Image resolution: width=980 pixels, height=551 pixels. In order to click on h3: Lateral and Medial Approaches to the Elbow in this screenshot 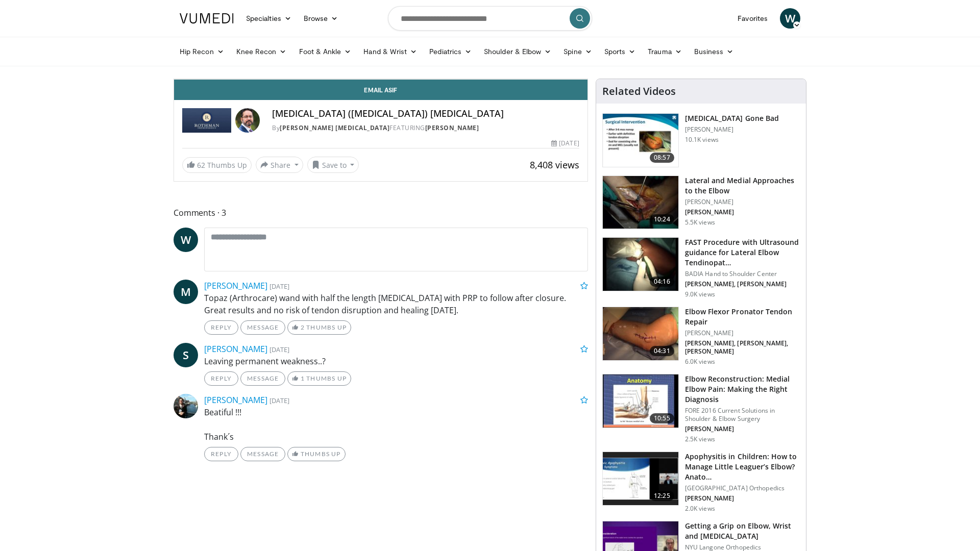, I will do `click(742, 186)`.